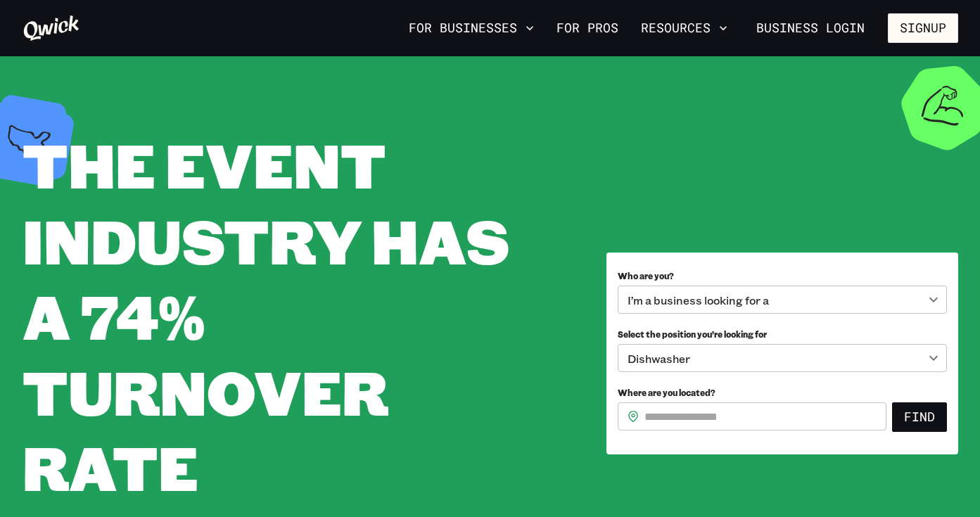 This screenshot has width=980, height=517. Describe the element at coordinates (588, 28) in the screenshot. I see `a: For Pros` at that location.